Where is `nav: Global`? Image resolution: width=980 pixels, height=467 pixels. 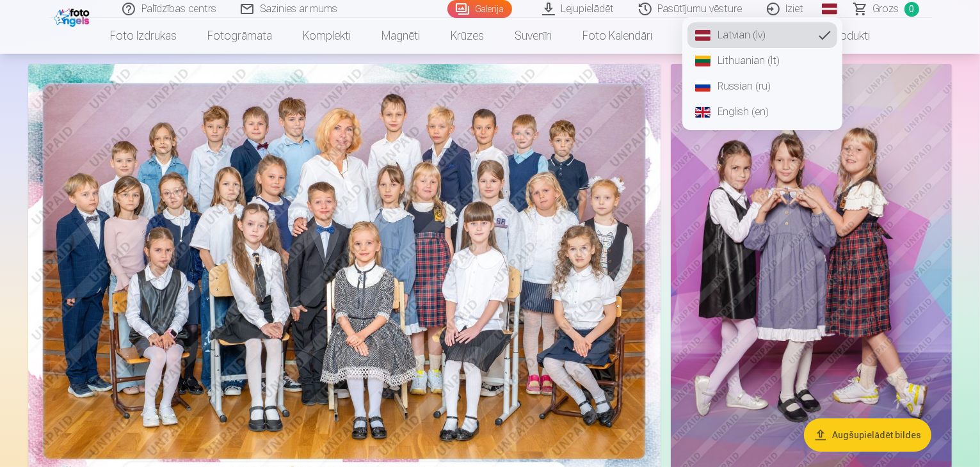 nav: Global is located at coordinates (763, 74).